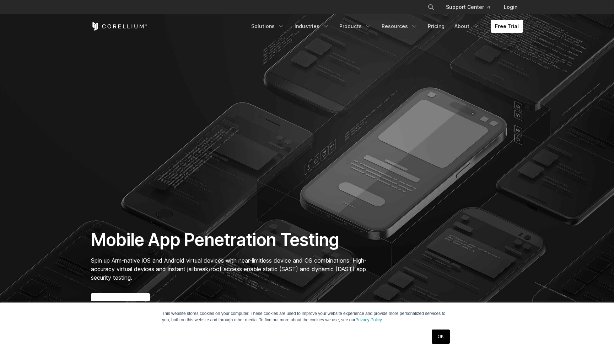 This screenshot has height=353, width=614. Describe the element at coordinates (307, 316) in the screenshot. I see `p: This website stores cookies on your computer. These cookies are used to improve your website expe...` at that location.